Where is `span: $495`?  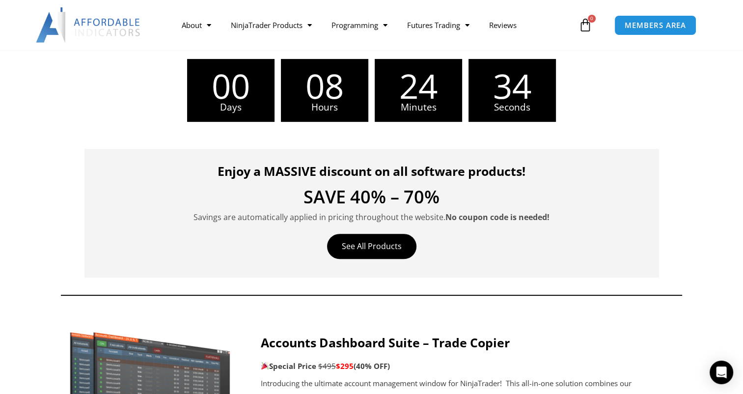
span: $495 is located at coordinates (327, 366).